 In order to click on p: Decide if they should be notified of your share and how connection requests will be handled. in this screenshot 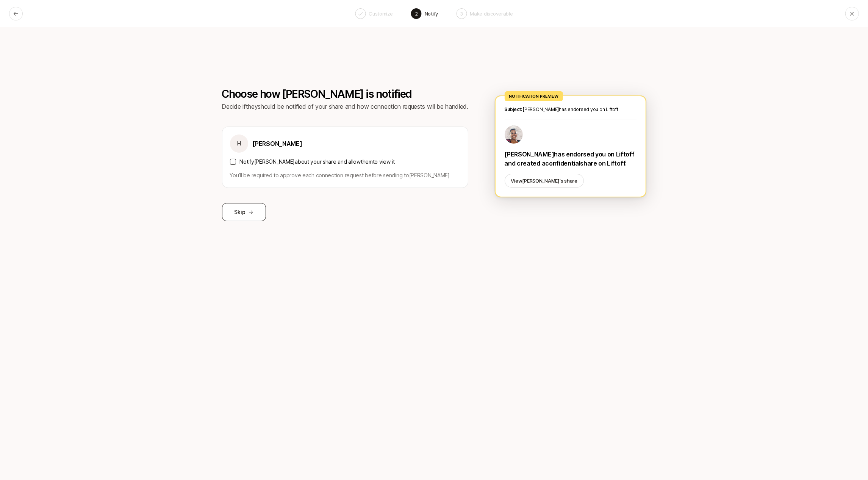, I will do `click(346, 106)`.